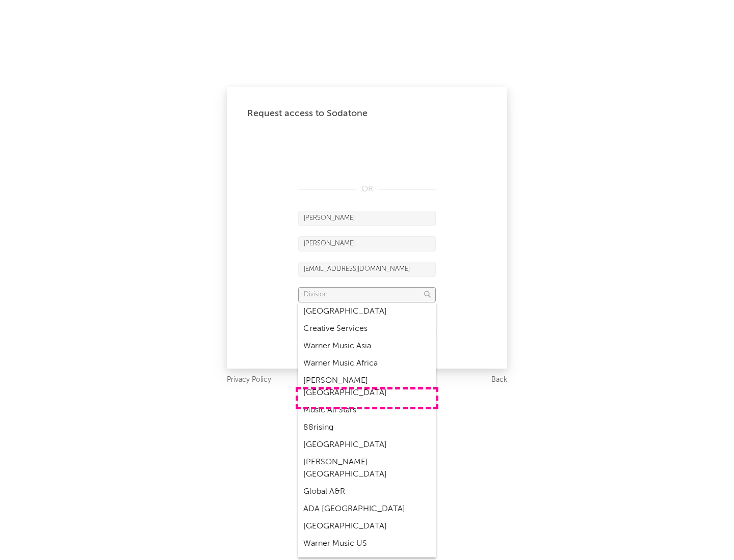  Describe the element at coordinates (367, 329) in the screenshot. I see `div: Creative Services` at that location.